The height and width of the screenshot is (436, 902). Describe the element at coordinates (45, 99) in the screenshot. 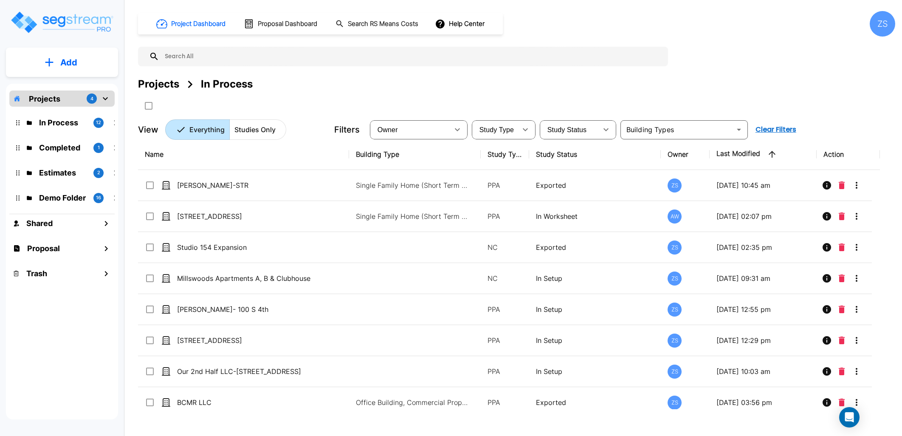

I see `p: Projects` at that location.